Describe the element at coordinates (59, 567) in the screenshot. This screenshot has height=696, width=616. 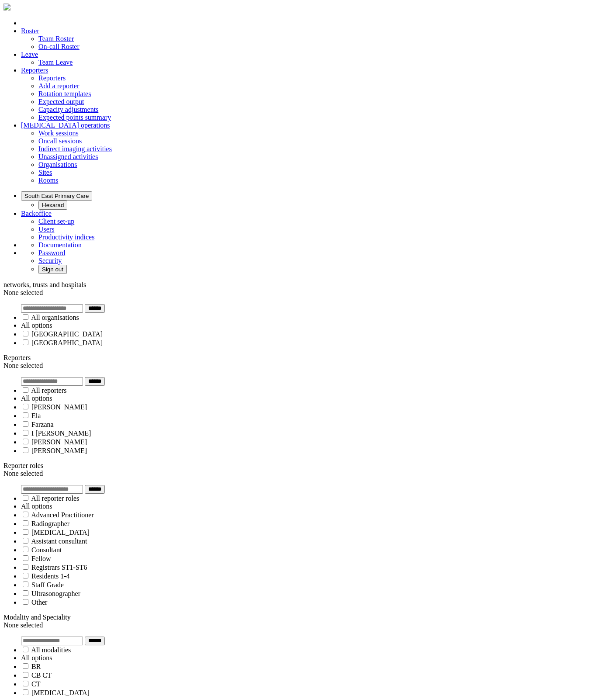
I see `label: Registrars ST1-ST6` at that location.